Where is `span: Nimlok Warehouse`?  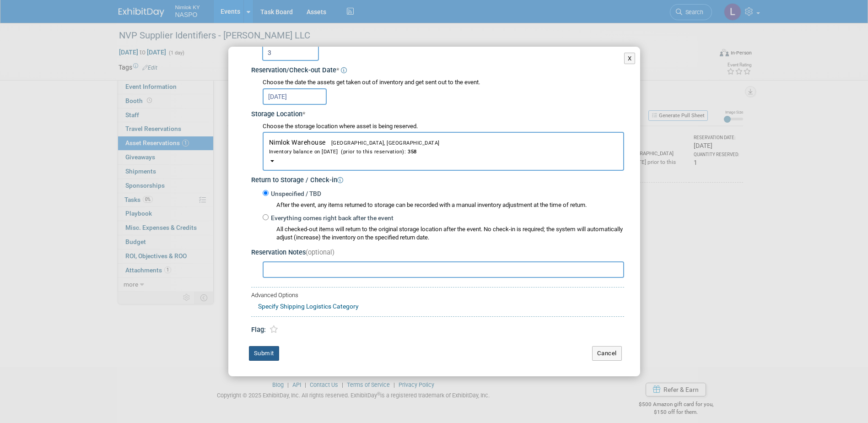 span: Nimlok Warehouse is located at coordinates (443, 147).